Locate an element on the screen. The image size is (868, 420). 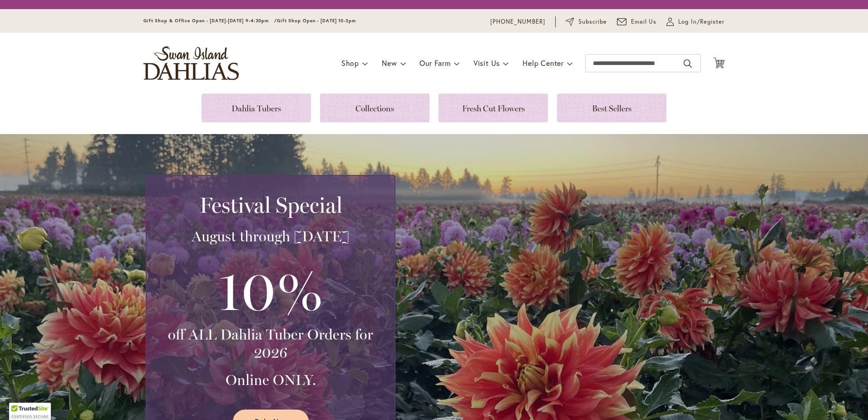
span: Subscribe is located at coordinates (593, 22).